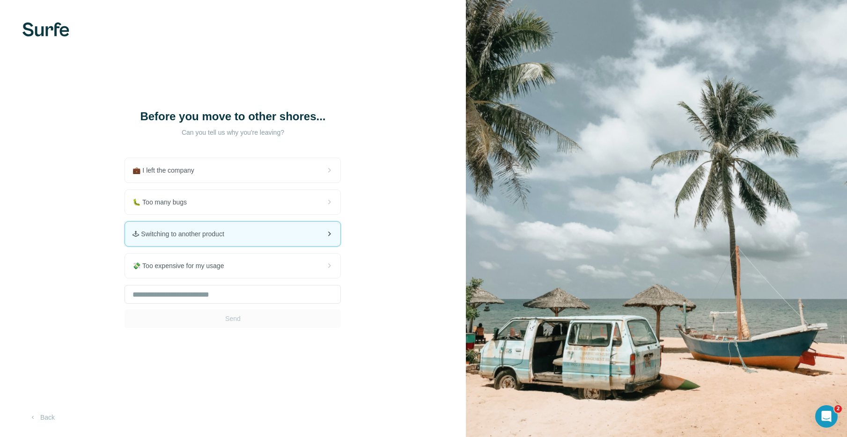 The height and width of the screenshot is (437, 847). I want to click on span: 🐛 Too many bugs, so click(163, 202).